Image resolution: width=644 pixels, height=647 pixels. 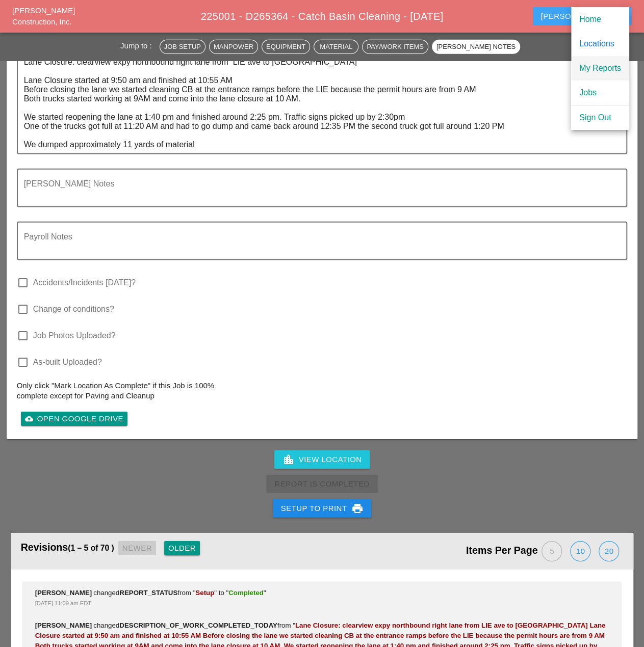 I want to click on i: cloud_upload, so click(x=29, y=419).